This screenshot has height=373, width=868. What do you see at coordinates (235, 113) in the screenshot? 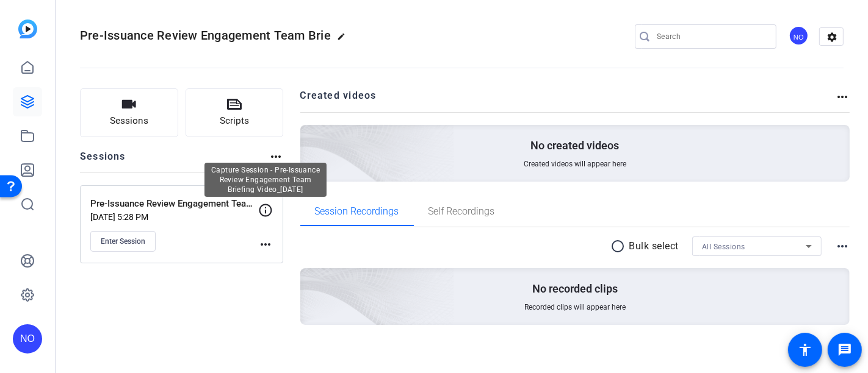
I see `button: Scripts` at bounding box center [235, 113].